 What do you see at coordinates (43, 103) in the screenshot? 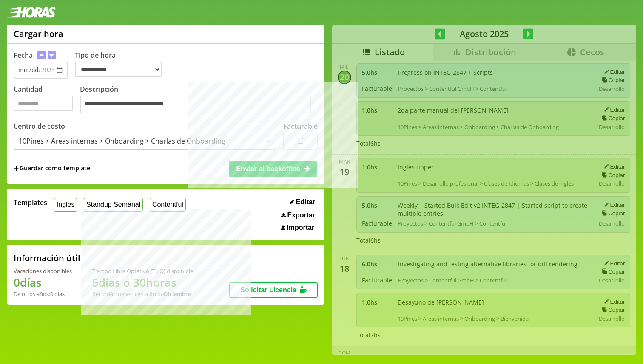
I see `input: Cantidad` at bounding box center [43, 103].